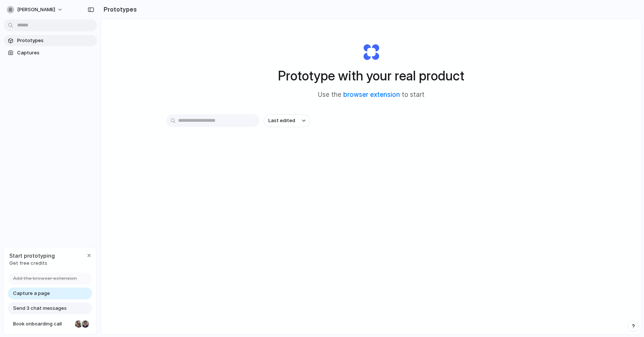  What do you see at coordinates (287, 121) in the screenshot?
I see `button: Last edited` at bounding box center [287, 121].